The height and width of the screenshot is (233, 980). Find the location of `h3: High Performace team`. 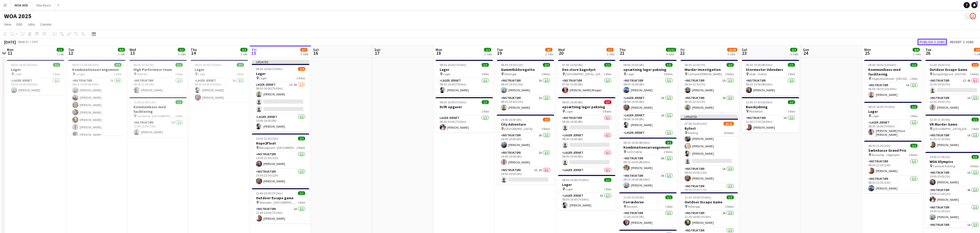

h3: High Performace team is located at coordinates (158, 69).